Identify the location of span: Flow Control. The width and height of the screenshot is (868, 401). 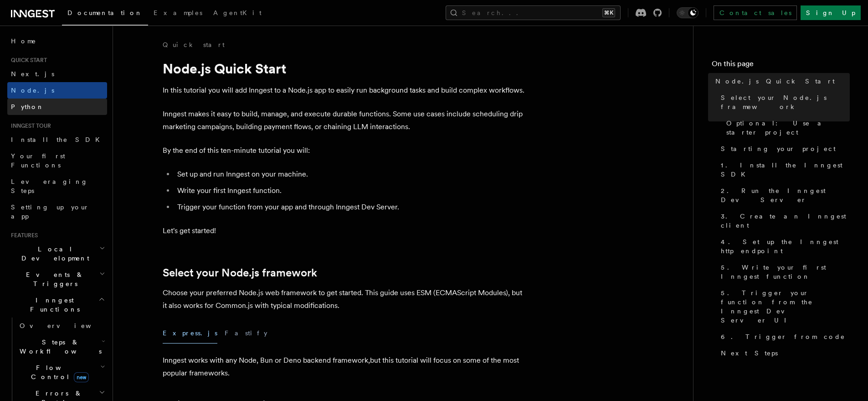
(58, 372).